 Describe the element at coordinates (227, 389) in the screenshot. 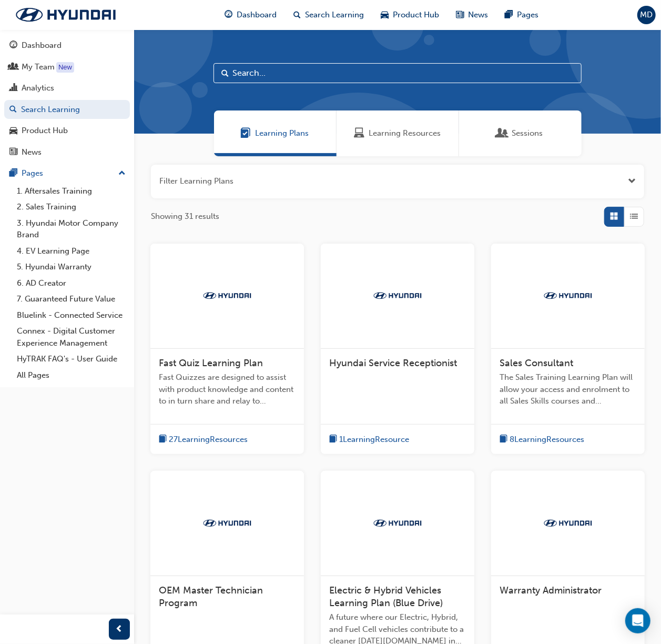

I see `span: Fast Quizzes are designed to assist with product knowledge and content to in turn share and relay...` at that location.